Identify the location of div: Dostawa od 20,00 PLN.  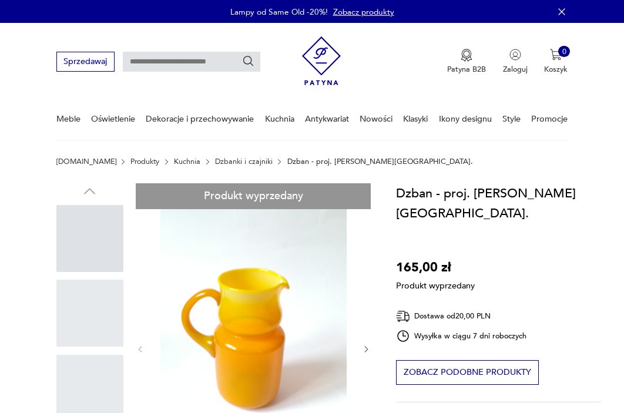
(462, 316).